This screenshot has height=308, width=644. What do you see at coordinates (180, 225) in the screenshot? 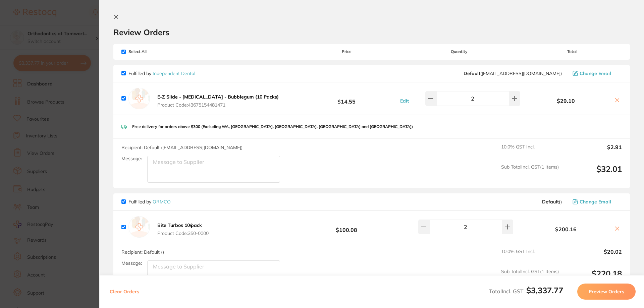
I see `b: Bite Turbos 10/pack` at bounding box center [180, 225].